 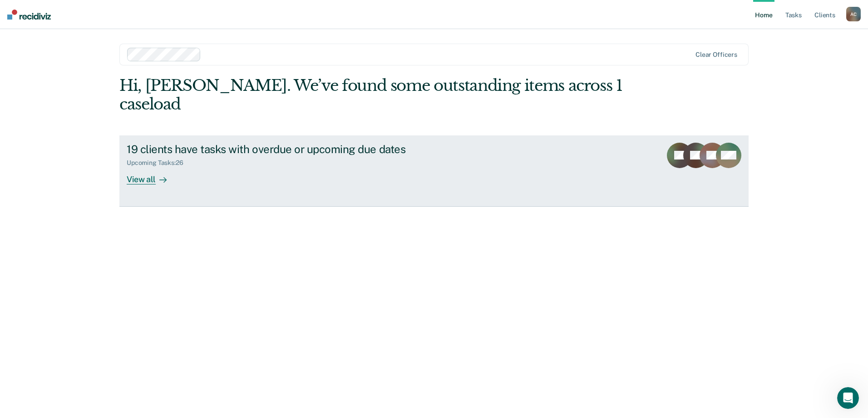 What do you see at coordinates (158, 163) in the screenshot?
I see `div: Upcoming Tasks : 26` at bounding box center [158, 163].